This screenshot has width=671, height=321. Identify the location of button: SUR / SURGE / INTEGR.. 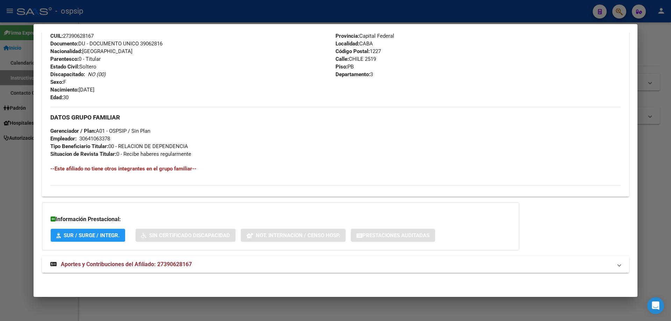
(88, 235).